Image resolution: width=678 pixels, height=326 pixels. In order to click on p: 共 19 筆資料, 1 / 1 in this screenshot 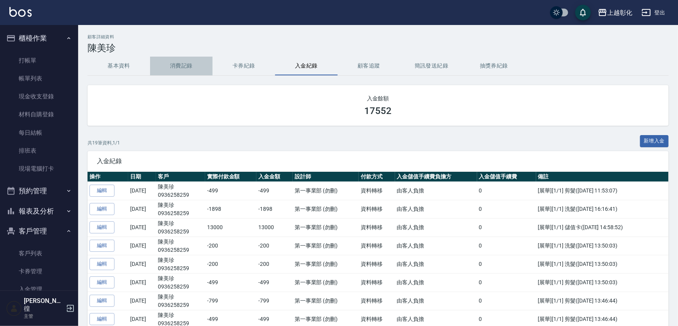, I will do `click(104, 143)`.